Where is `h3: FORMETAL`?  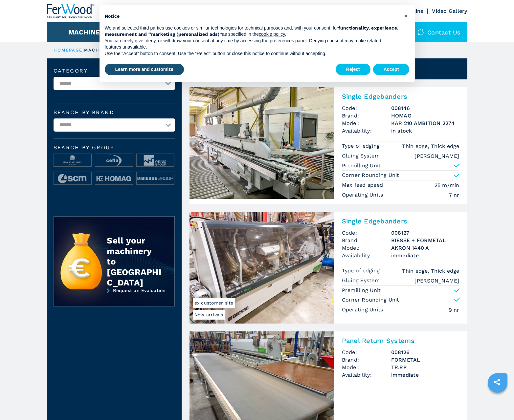
h3: FORMETAL is located at coordinates (425, 360).